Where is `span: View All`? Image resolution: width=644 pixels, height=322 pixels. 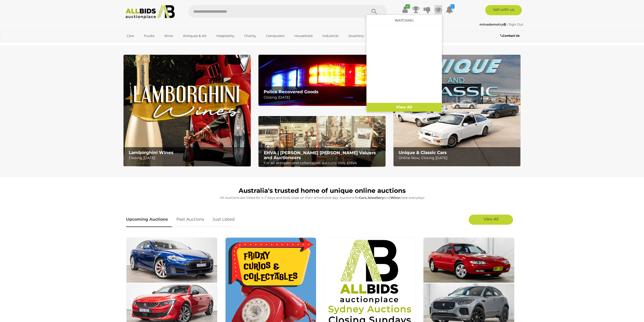
span: View All is located at coordinates (491, 219).